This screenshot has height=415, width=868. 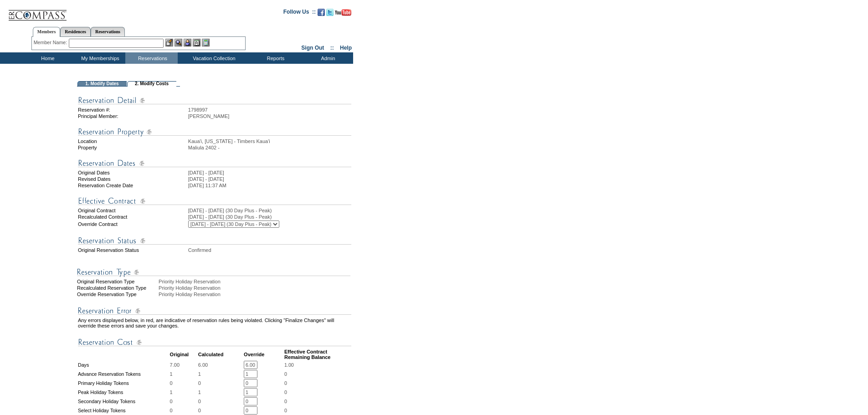 I want to click on a: Reservations, so click(x=108, y=32).